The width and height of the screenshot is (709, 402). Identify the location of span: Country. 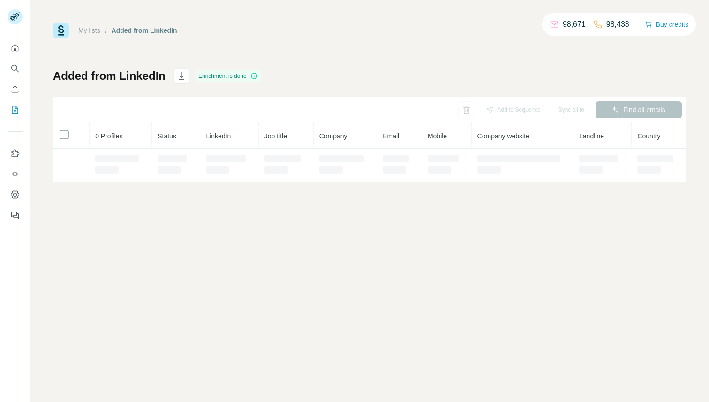
(649, 136).